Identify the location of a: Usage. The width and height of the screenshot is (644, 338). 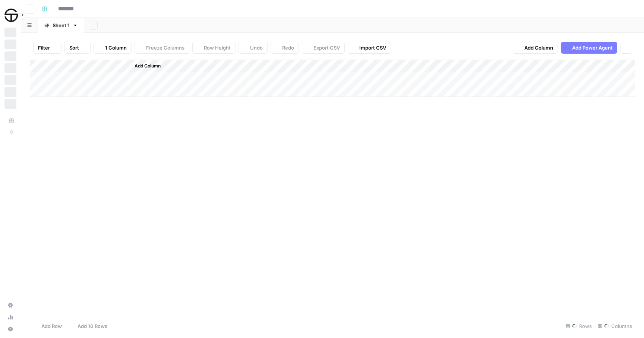
(10, 317).